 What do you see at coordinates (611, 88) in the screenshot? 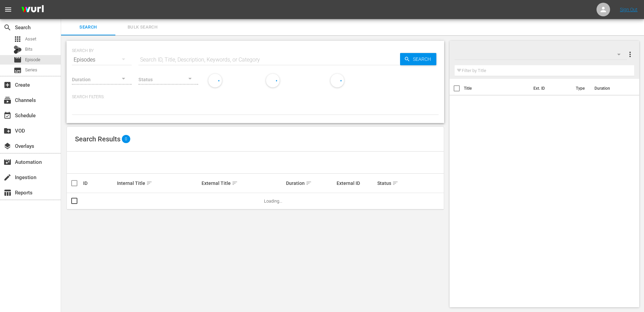
I see `th: Duration` at bounding box center [611, 88].